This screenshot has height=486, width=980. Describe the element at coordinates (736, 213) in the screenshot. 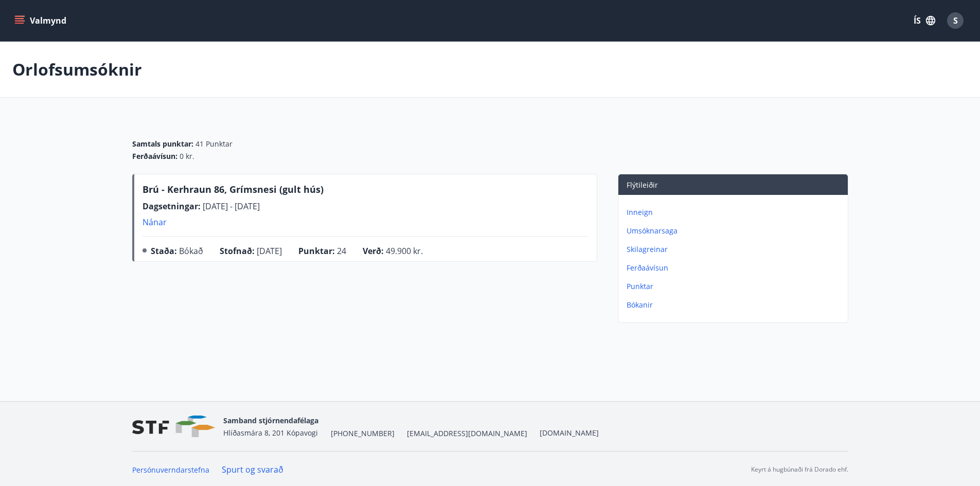

I see `p: Inneign` at that location.